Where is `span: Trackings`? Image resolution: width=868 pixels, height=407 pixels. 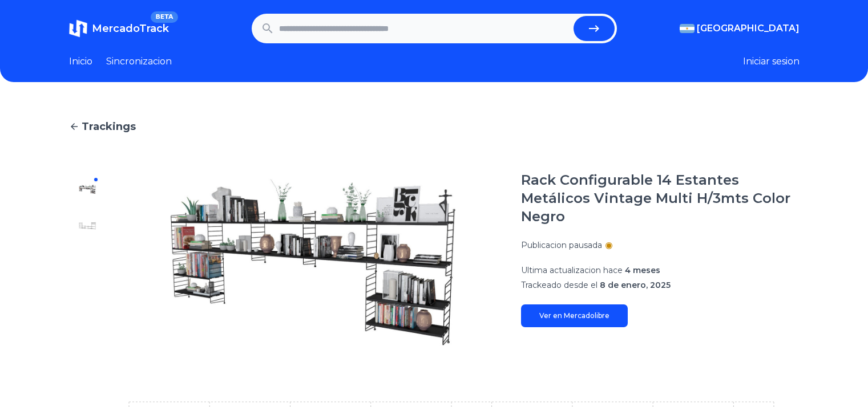
span: Trackings is located at coordinates (108, 127).